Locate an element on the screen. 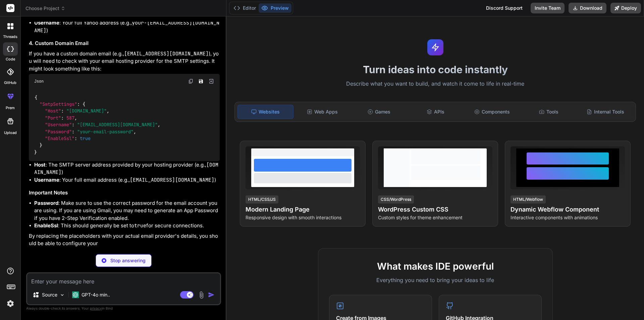 This screenshot has height=320, width=644. label: threads is located at coordinates (10, 37).